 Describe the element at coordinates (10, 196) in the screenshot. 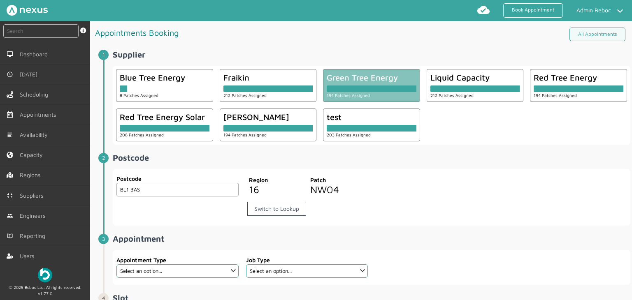

I see `img: md-contract.svg` at that location.